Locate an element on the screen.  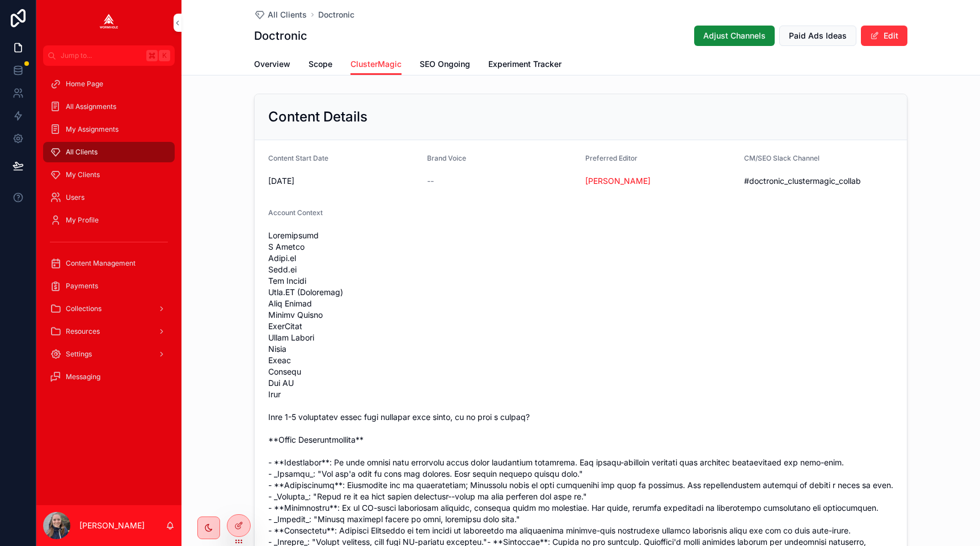
span: Payments is located at coordinates (82, 286).